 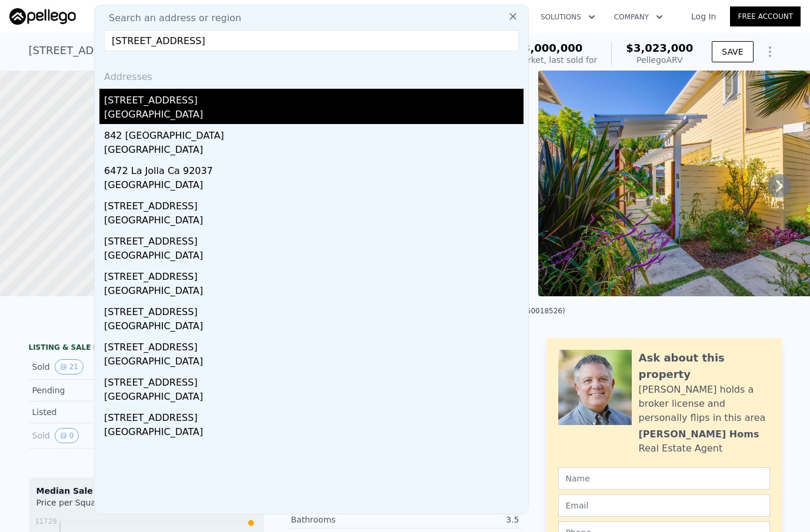 I want to click on tspan: $1729, so click(x=45, y=522).